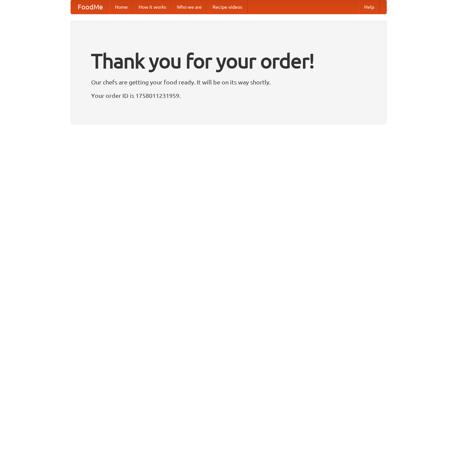 The height and width of the screenshot is (476, 457). I want to click on a: Recipe videos, so click(228, 7).